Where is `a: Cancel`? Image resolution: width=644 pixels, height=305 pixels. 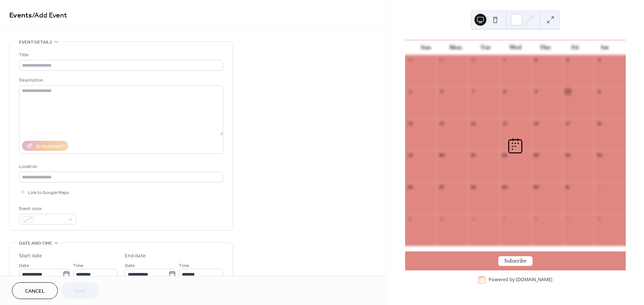 a: Cancel is located at coordinates (35, 291).